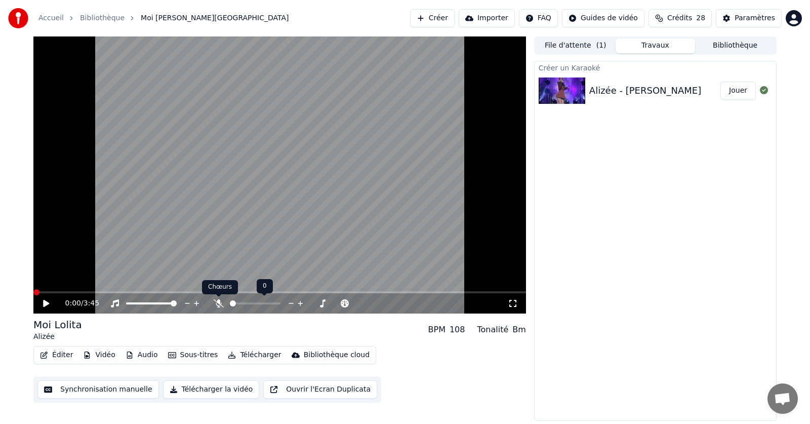  What do you see at coordinates (738, 91) in the screenshot?
I see `button: Jouer` at bounding box center [738, 91].